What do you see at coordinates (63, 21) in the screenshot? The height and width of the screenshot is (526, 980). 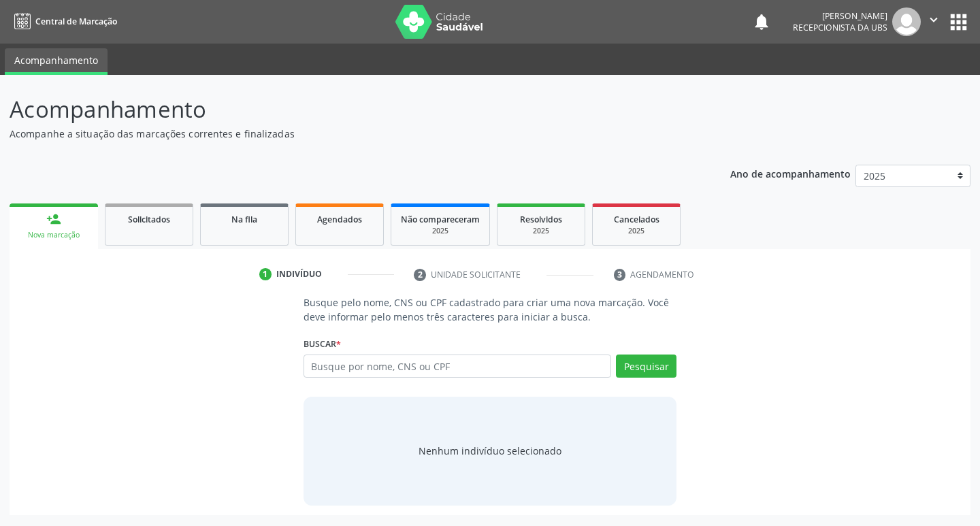 I see `a: Central de Marcação` at bounding box center [63, 21].